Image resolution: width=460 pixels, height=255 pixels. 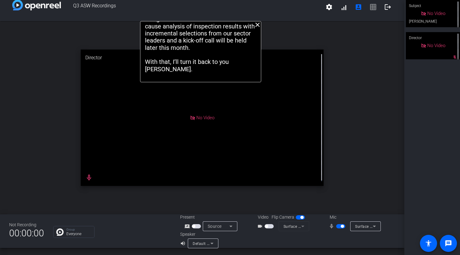 I want to click on span: Source, so click(x=215, y=226).